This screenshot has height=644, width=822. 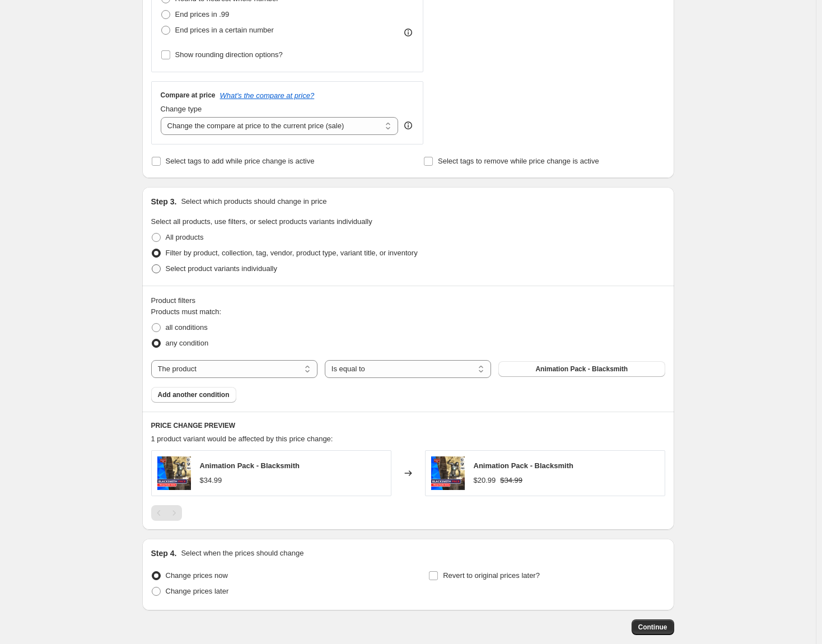 I want to click on div: help, so click(x=408, y=125).